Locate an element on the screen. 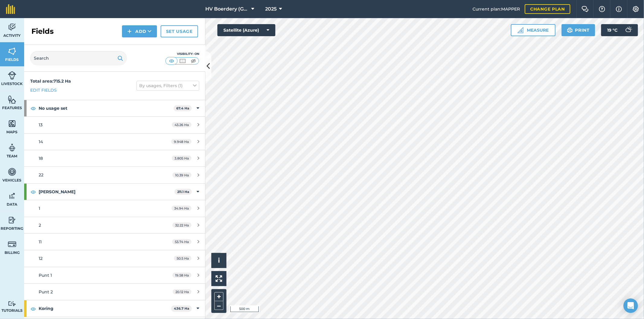  button: i is located at coordinates (219, 261).